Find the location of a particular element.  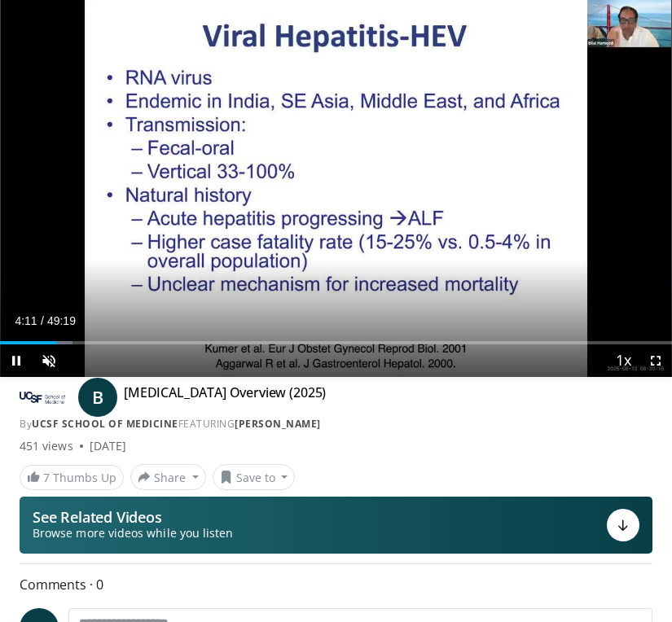

button: Save to is located at coordinates (254, 477).